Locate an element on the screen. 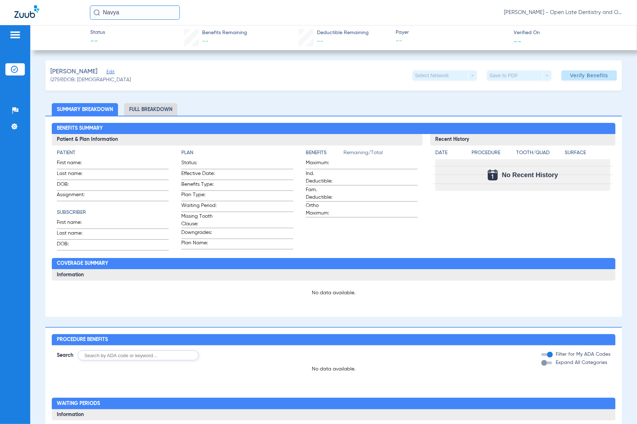  h2: Coverage Summary is located at coordinates (334, 264).